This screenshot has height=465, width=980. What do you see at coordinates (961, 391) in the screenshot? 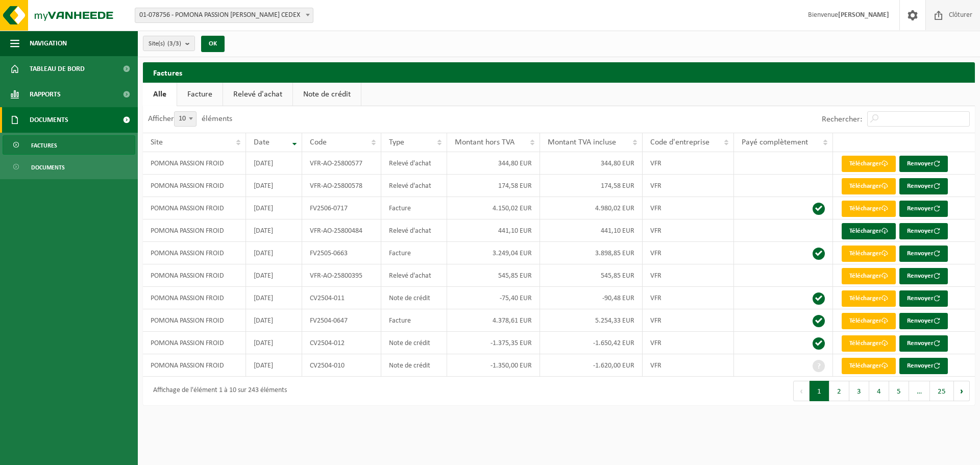
I see `button: Next` at bounding box center [961, 391].